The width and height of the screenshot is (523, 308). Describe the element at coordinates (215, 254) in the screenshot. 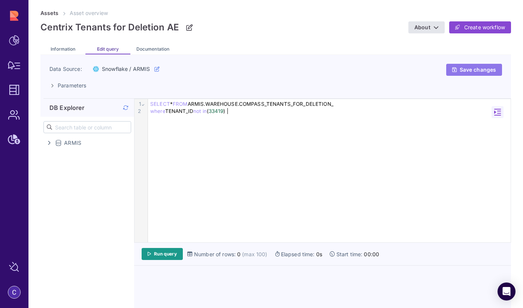

I see `span: Number of rows:` at that location.